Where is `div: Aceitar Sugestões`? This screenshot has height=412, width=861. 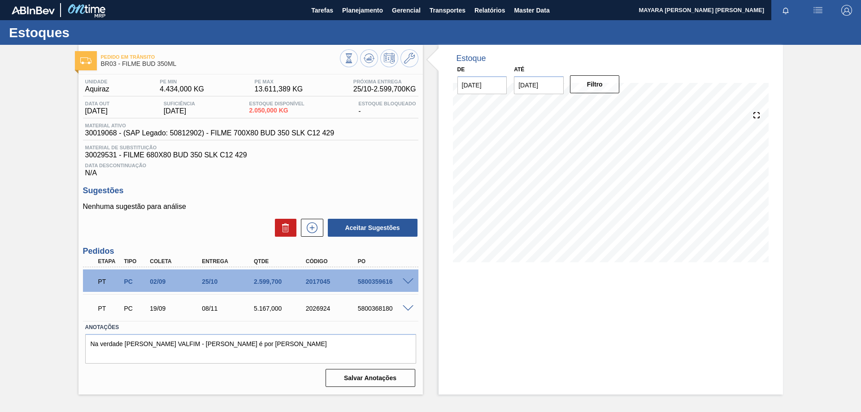
div: Aceitar Sugestões is located at coordinates (371, 228).